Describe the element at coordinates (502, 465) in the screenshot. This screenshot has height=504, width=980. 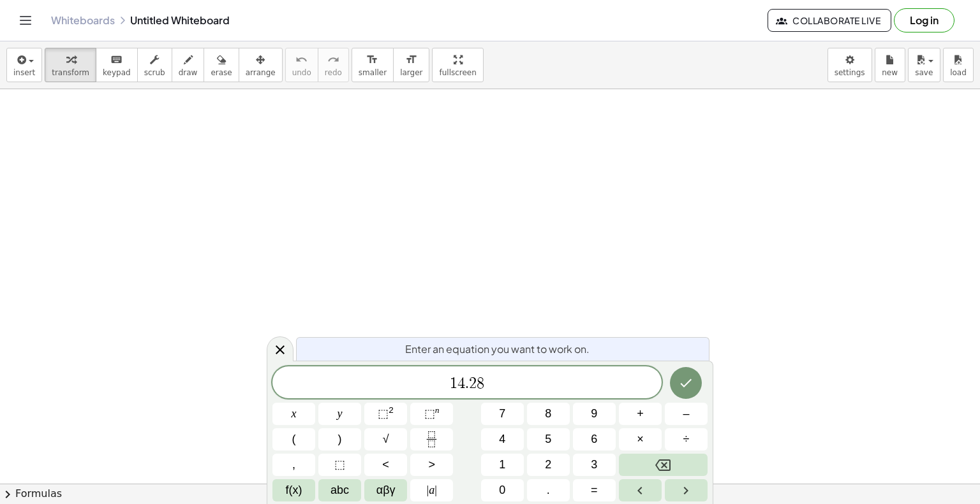
I see `button: 1` at that location.